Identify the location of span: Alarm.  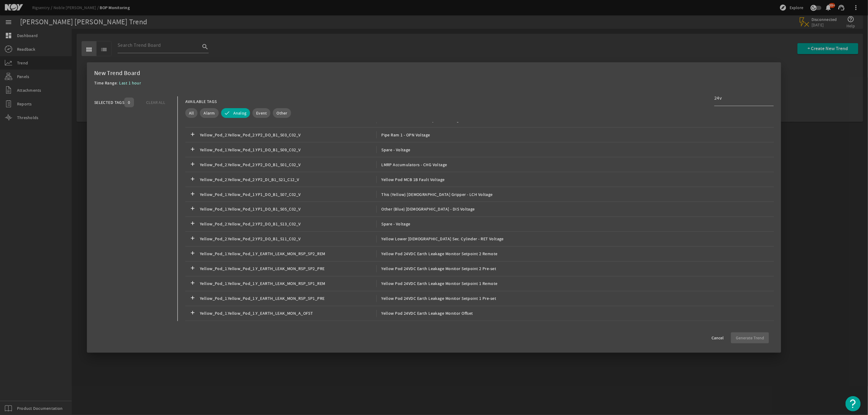
(209, 113).